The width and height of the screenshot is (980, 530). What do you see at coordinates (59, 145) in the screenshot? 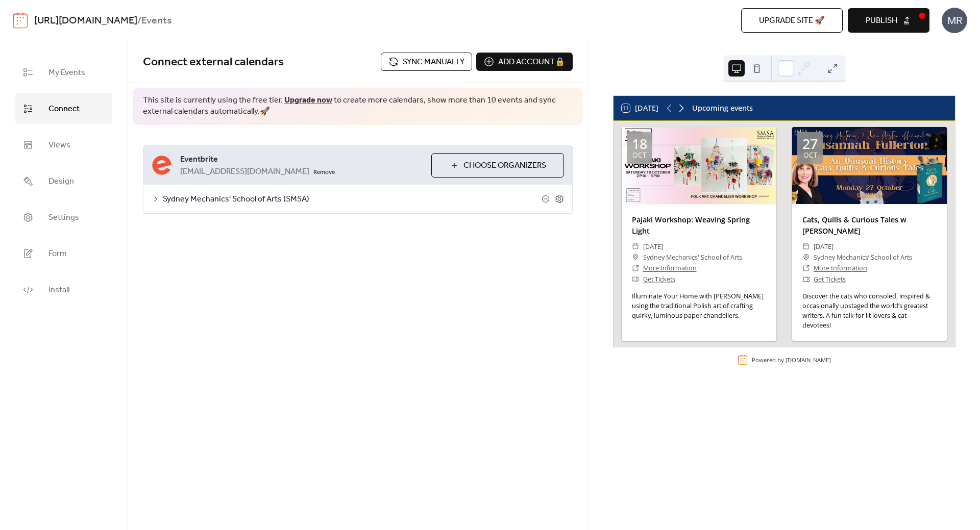
I see `span: Views` at bounding box center [59, 145].